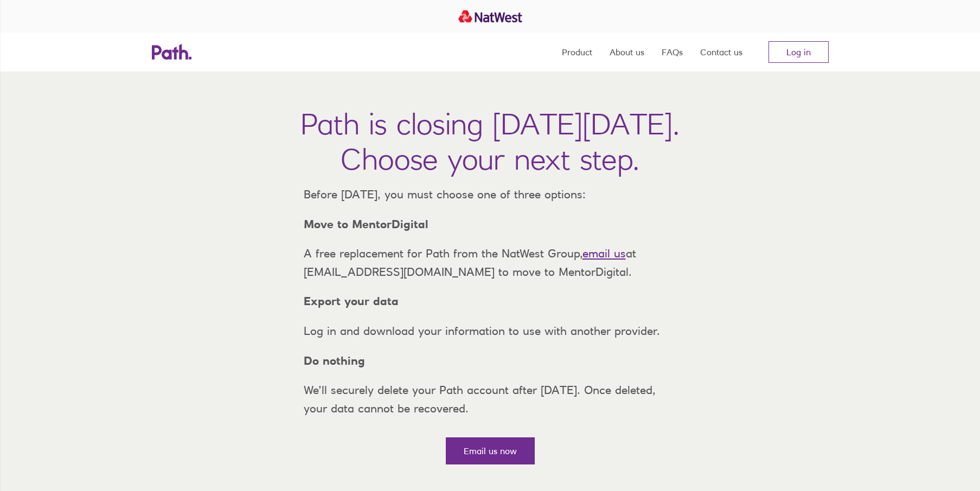 The width and height of the screenshot is (980, 491). What do you see at coordinates (334, 360) in the screenshot?
I see `strong: Do nothing` at bounding box center [334, 360].